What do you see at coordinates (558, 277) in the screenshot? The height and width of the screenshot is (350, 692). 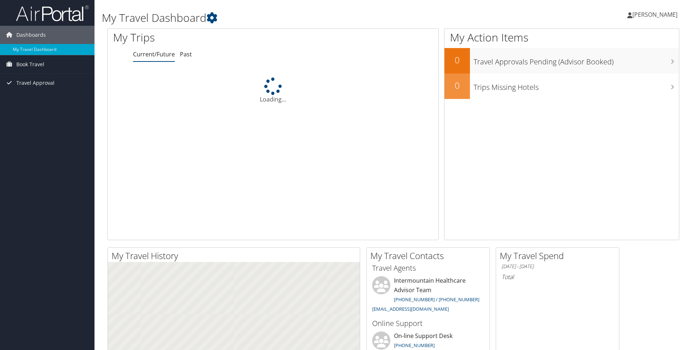 I see `h6: Total` at bounding box center [558, 277].